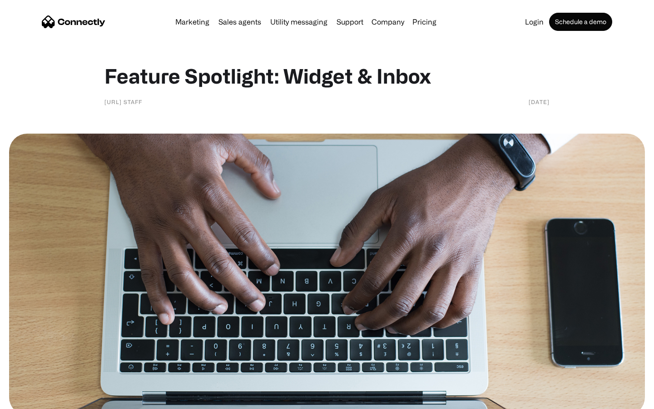 The width and height of the screenshot is (654, 409). What do you see at coordinates (32, 399) in the screenshot?
I see `aside: Language selected: English` at bounding box center [32, 399].